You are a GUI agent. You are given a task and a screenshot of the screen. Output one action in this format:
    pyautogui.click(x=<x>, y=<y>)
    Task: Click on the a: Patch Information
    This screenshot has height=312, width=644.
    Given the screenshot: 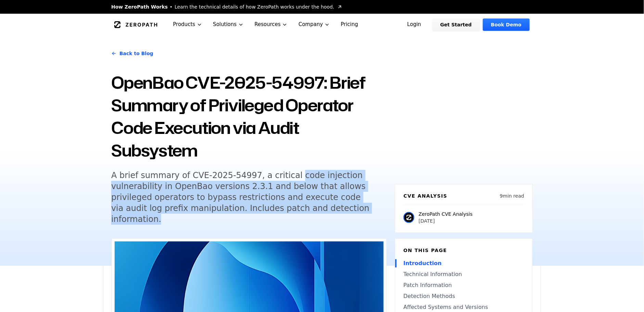 What is the action you would take?
    pyautogui.click(x=463, y=285)
    